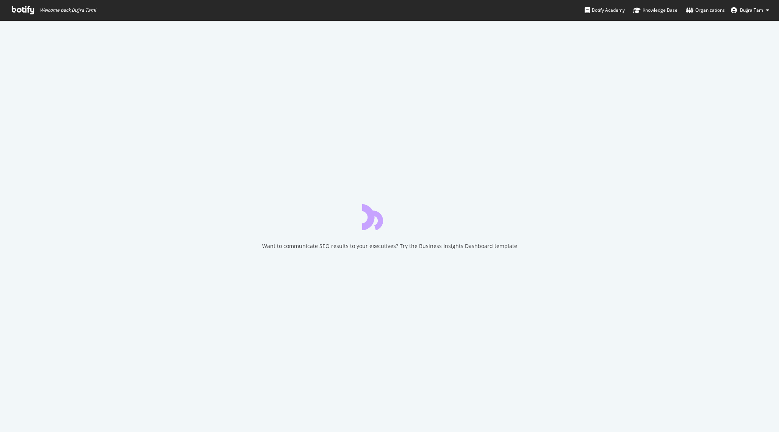 The height and width of the screenshot is (432, 779). Describe the element at coordinates (68, 10) in the screenshot. I see `span: Welcome back, Buğra Tam !` at that location.